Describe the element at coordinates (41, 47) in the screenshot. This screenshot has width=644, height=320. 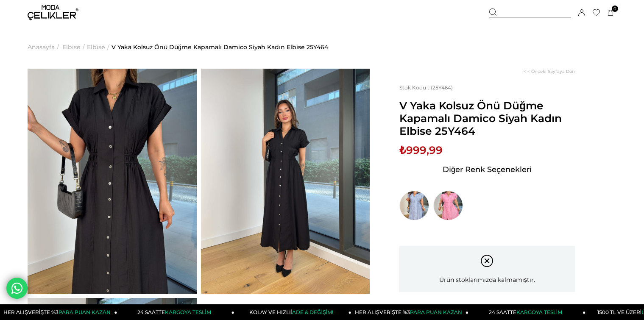
I see `a: Anasayfa` at that location.